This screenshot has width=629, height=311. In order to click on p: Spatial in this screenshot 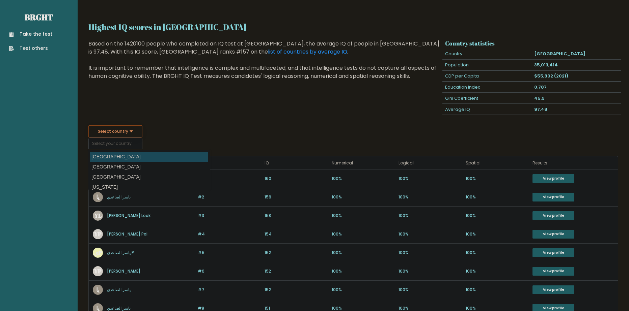, I will do `click(497, 163)`.